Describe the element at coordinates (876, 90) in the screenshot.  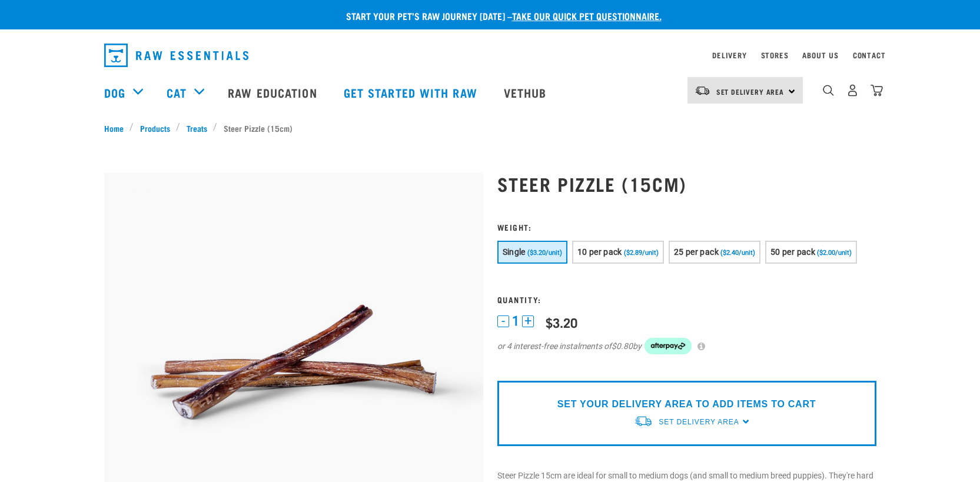
I see `img: home-icon@2x.png` at that location.